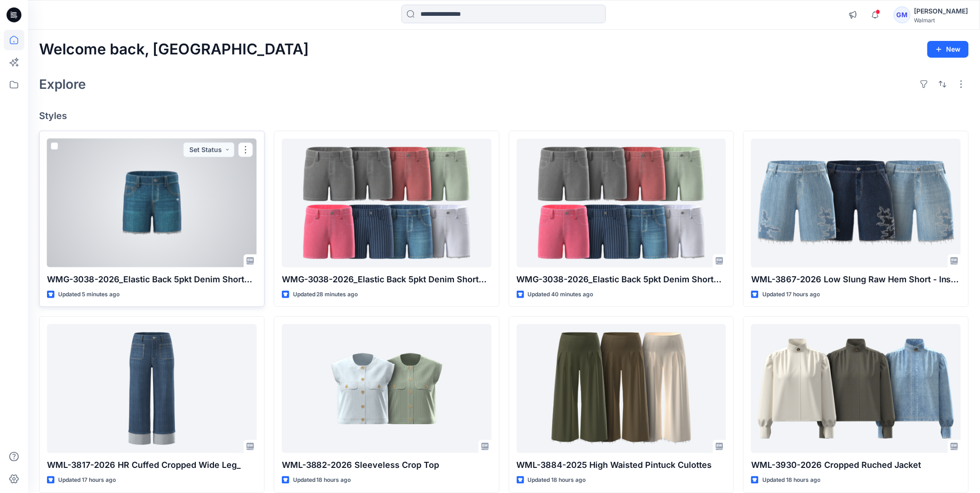 This screenshot has height=493, width=980. Describe the element at coordinates (902, 15) in the screenshot. I see `div: GM` at that location.